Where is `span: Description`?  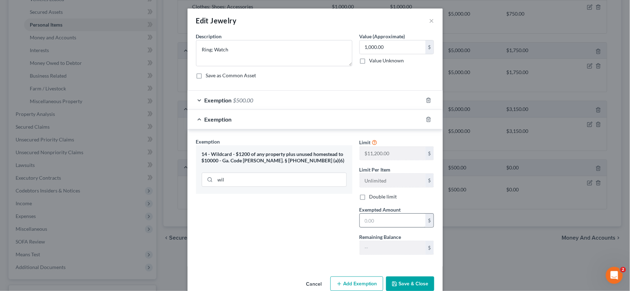
span: Description is located at coordinates (209, 36).